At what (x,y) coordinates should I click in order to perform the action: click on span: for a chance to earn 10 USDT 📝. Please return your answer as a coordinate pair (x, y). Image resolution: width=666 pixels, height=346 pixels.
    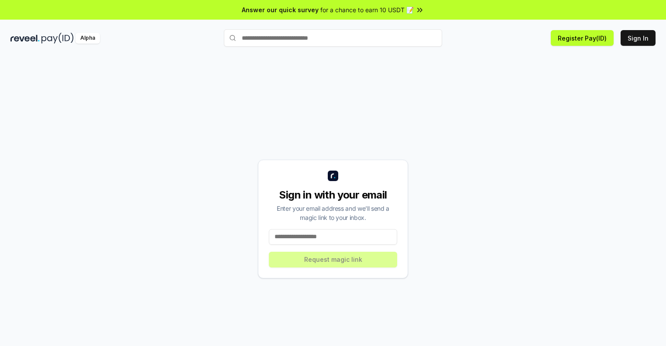
    Looking at the image, I should click on (367, 10).